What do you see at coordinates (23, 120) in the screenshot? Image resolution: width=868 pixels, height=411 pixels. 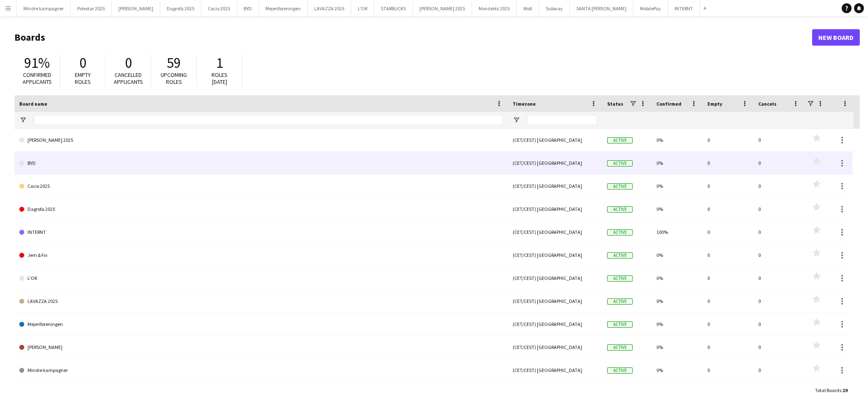 I see `button: Open Filter Menu` at bounding box center [23, 120].